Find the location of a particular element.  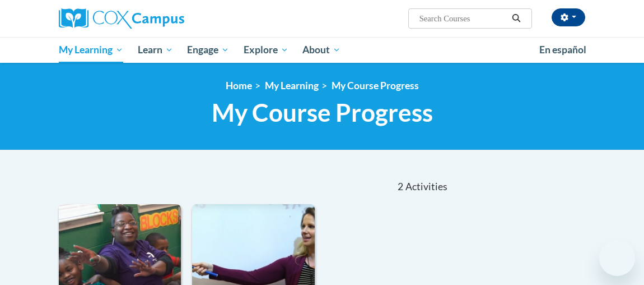

span: My Learning is located at coordinates (91, 50).